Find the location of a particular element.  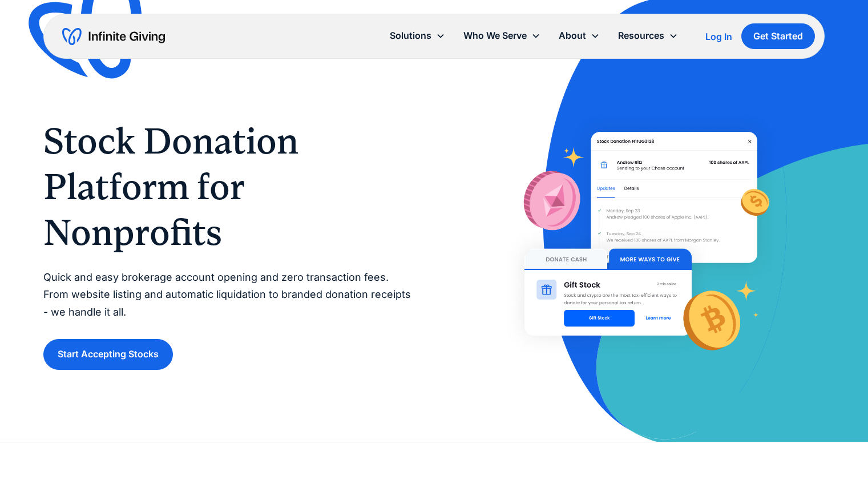

p: Quick and easy brokerage account opening and zero transaction fees. From website listing and auto... is located at coordinates (228, 295).